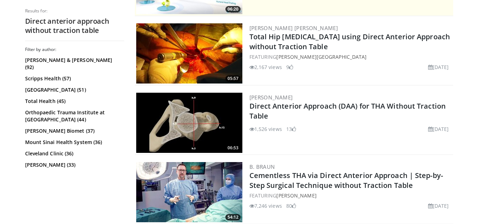 Image resolution: width=478 pixels, height=224 pixels. I want to click on a: Cementless THA via Direct Anterior Approach | Step-by-Step Surgical Technique without Traction Table, so click(346, 180).